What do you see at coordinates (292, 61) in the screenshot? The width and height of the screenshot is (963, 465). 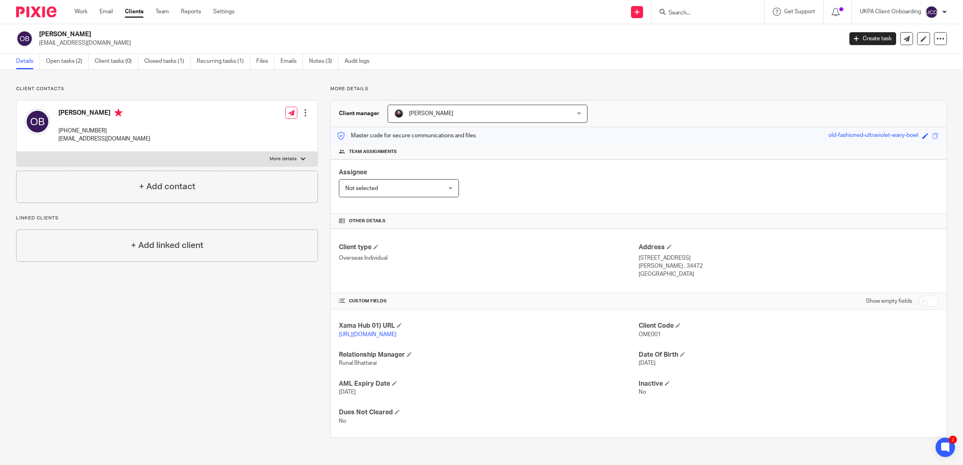 I see `a: Emails` at bounding box center [292, 61].